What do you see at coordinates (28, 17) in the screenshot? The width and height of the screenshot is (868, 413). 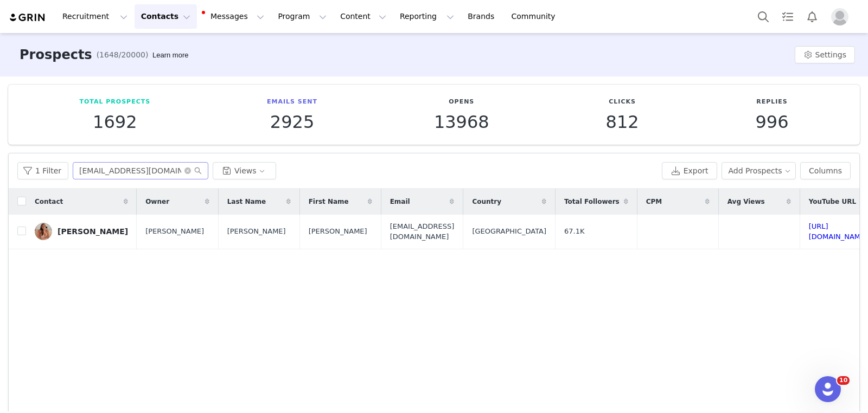 I see `a: grin logo` at bounding box center [28, 17].